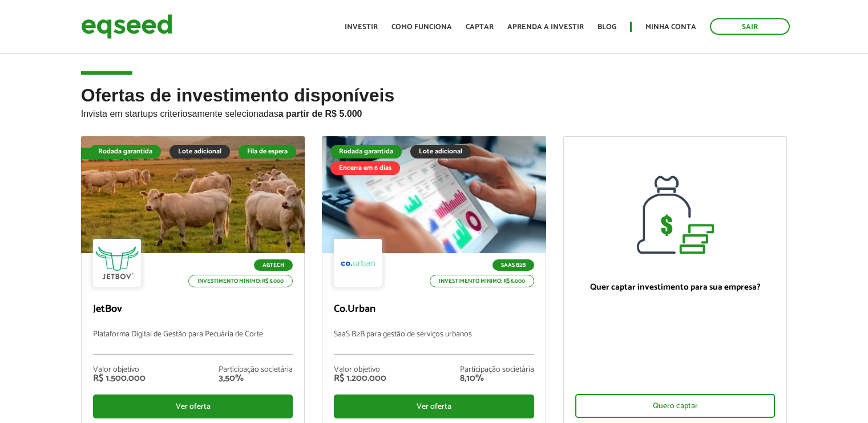 Image resolution: width=868 pixels, height=423 pixels. I want to click on a: Como funciona, so click(422, 27).